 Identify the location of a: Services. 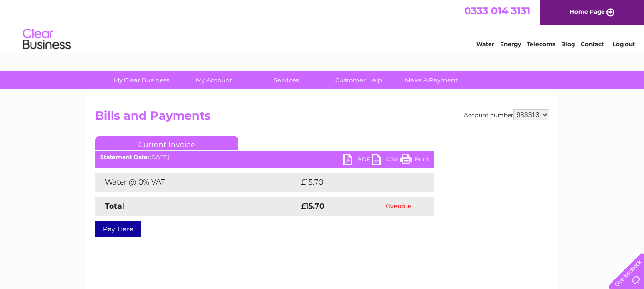
(286, 80).